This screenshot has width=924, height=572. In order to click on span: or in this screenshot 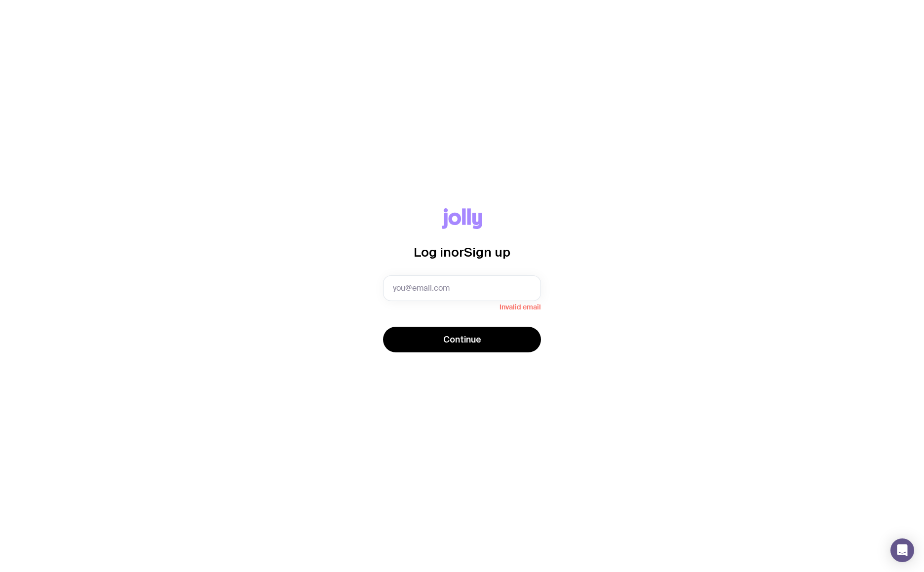, I will do `click(458, 252)`.